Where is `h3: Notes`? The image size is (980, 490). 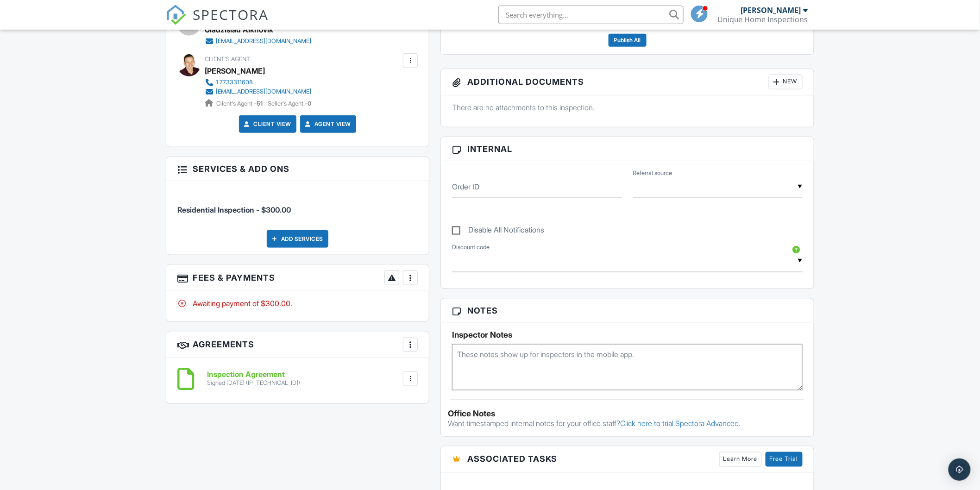 h3: Notes is located at coordinates (627, 310).